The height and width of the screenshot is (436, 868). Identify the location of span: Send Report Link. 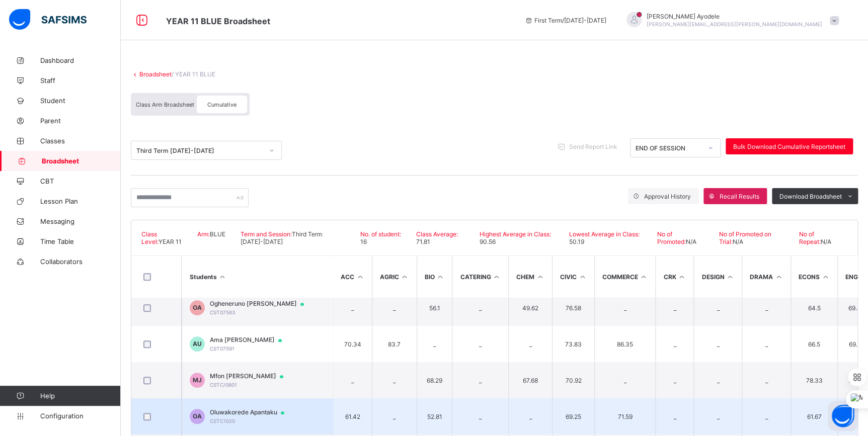
(593, 146).